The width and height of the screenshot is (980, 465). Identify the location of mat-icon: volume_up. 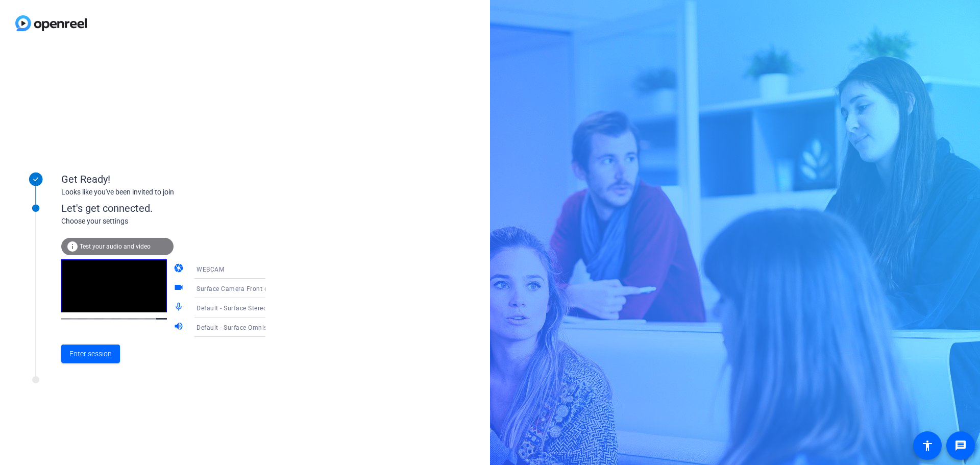
(179, 327).